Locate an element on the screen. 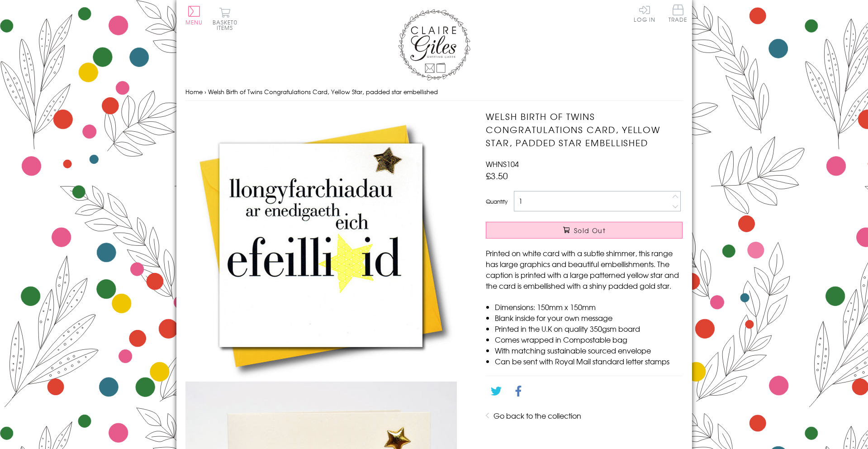 This screenshot has height=449, width=868. li: Blank inside for your own message is located at coordinates (588, 318).